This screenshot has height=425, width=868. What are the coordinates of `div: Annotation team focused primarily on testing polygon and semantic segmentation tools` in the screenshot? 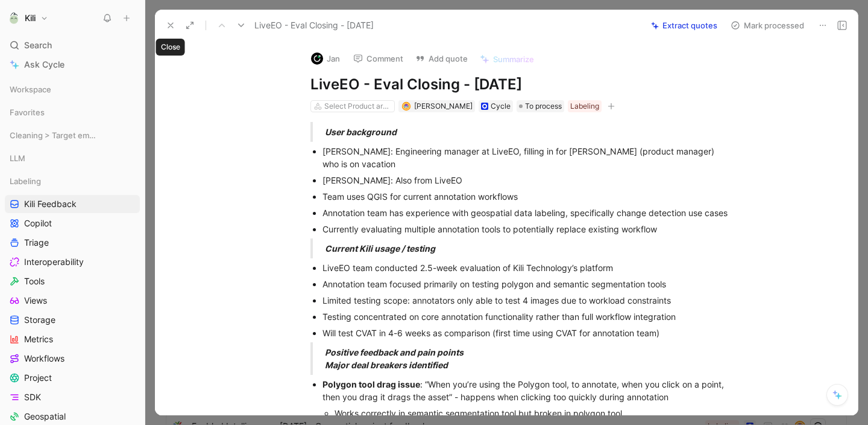 It's located at (525, 283).